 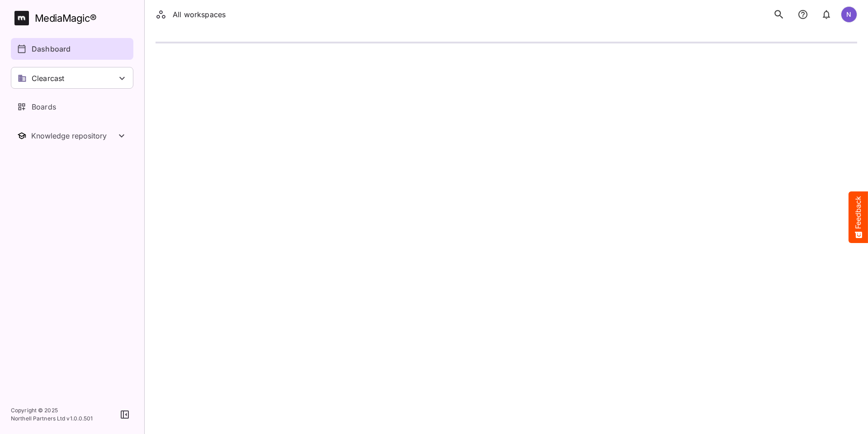 What do you see at coordinates (72, 49) in the screenshot?
I see `a: Dashboard` at bounding box center [72, 49].